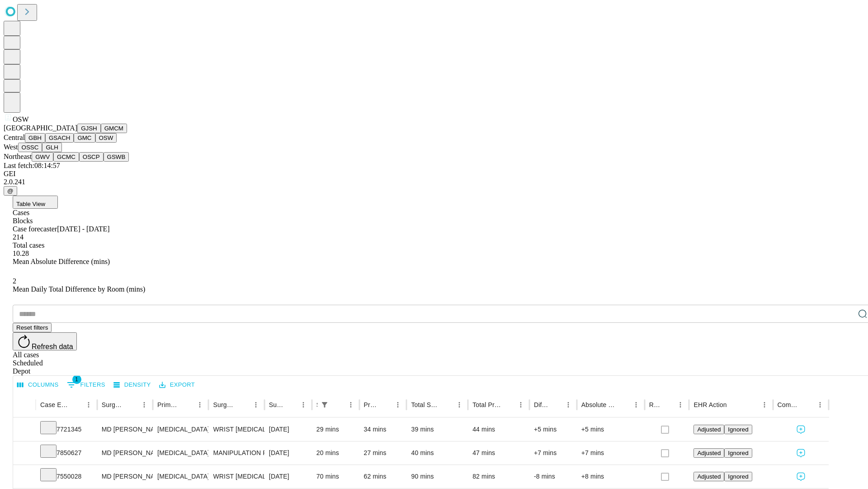 The image size is (868, 489). What do you see at coordinates (32, 327) in the screenshot?
I see `span: Reset filters` at bounding box center [32, 327].